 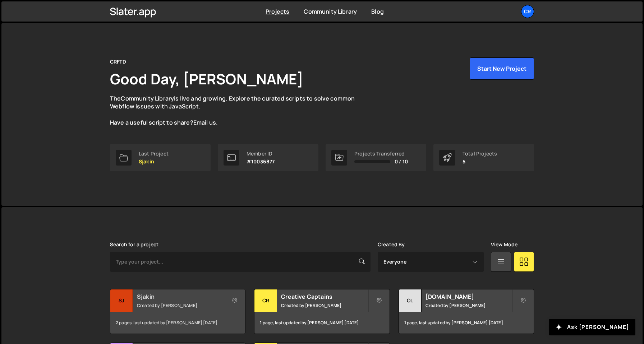 What do you see at coordinates (266, 301) in the screenshot?
I see `div: Cr` at bounding box center [266, 301].